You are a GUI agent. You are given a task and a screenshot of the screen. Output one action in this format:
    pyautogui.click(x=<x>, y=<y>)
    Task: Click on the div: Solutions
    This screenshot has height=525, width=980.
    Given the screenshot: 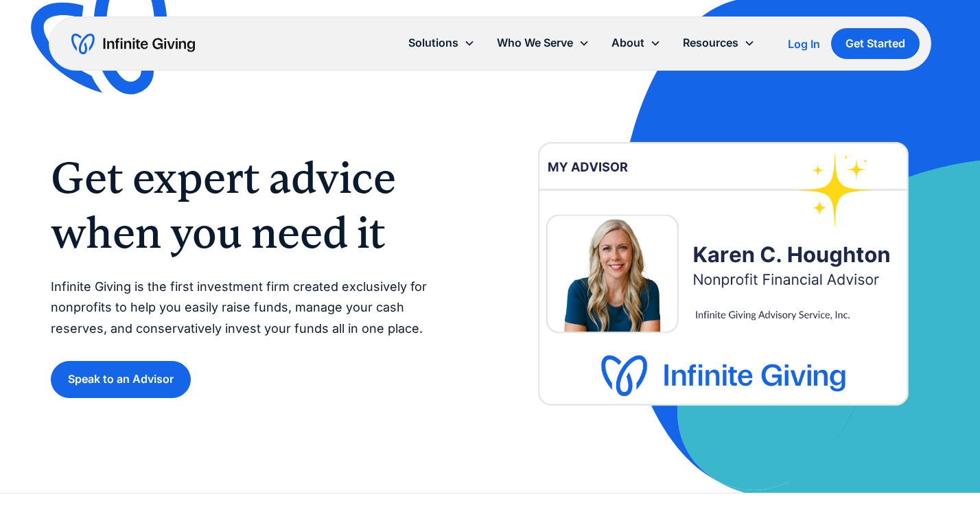 What is the action you would take?
    pyautogui.click(x=433, y=43)
    